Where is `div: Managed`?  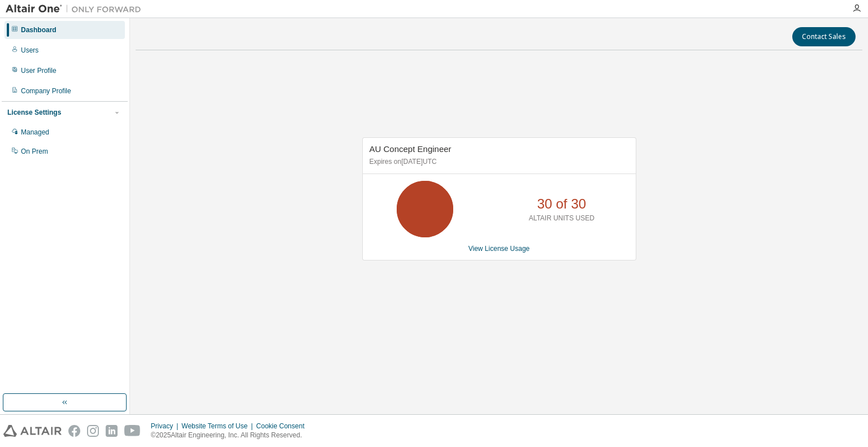 div: Managed is located at coordinates (35, 132).